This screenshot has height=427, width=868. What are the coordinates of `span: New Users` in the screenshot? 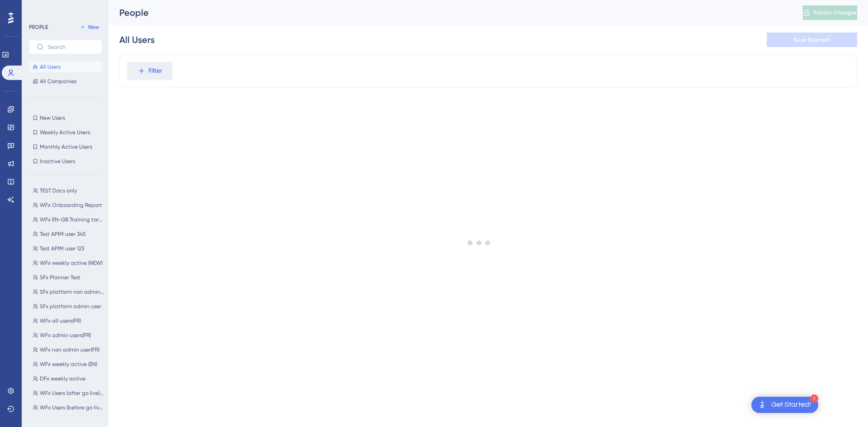 It's located at (53, 118).